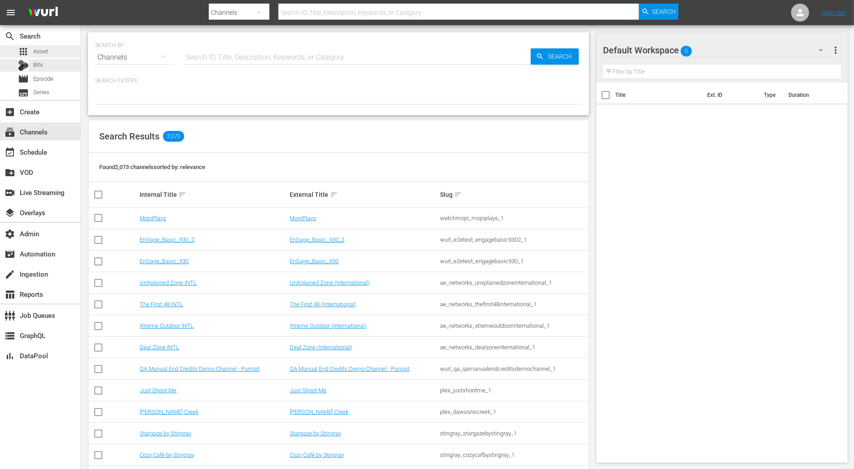 The height and width of the screenshot is (469, 854). What do you see at coordinates (513, 326) in the screenshot?
I see `div: ae_networks_xtremeoutdoorinternational_1` at bounding box center [513, 326].